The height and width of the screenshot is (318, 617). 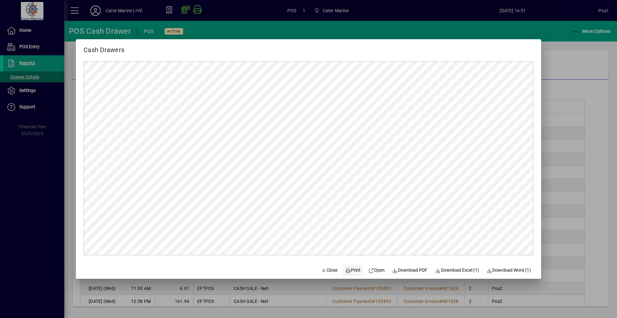 What do you see at coordinates (353, 270) in the screenshot?
I see `span: Print` at bounding box center [353, 270].